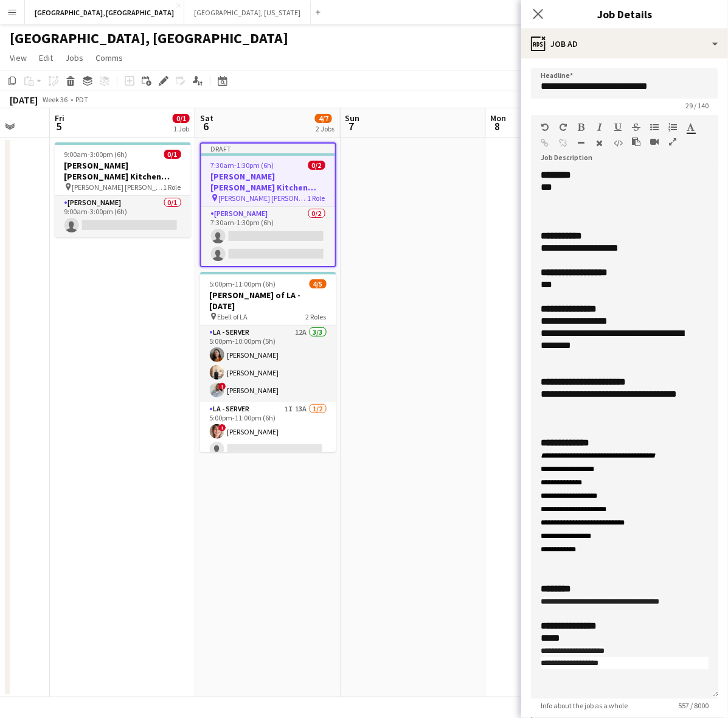 This screenshot has width=728, height=718. Describe the element at coordinates (318, 283) in the screenshot. I see `span: 4/5` at that location.